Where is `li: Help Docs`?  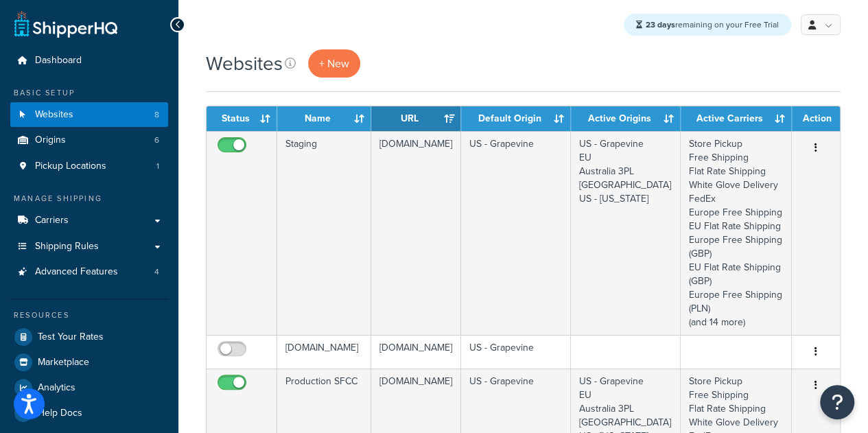 li: Help Docs is located at coordinates (89, 414).